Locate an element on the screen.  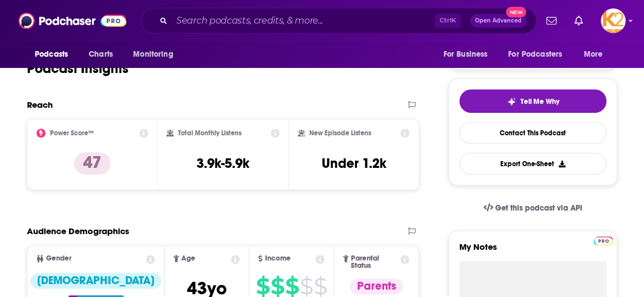
h3: Under 1.2k is located at coordinates (353, 164).